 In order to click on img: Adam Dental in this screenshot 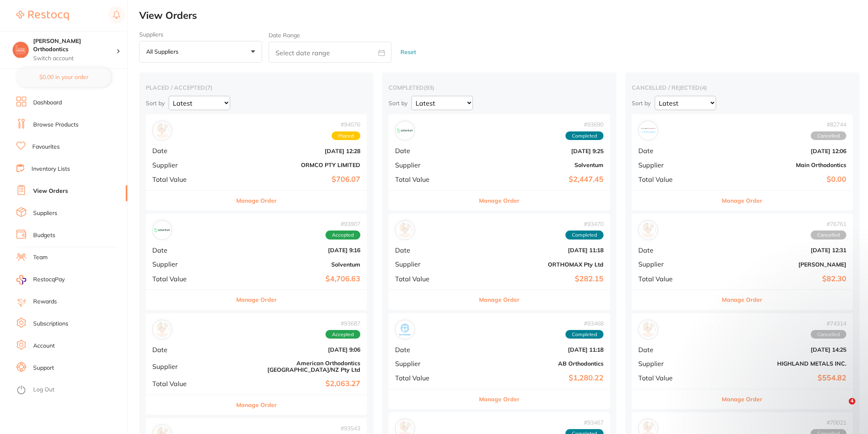, I will do `click(648, 230)`.